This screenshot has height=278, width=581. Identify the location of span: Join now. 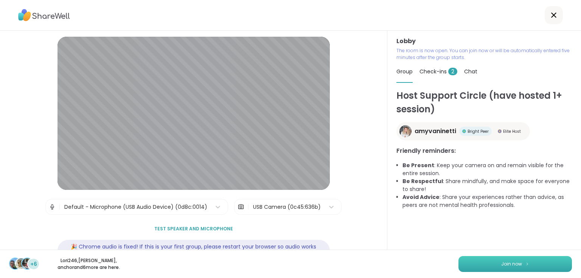
(511, 264).